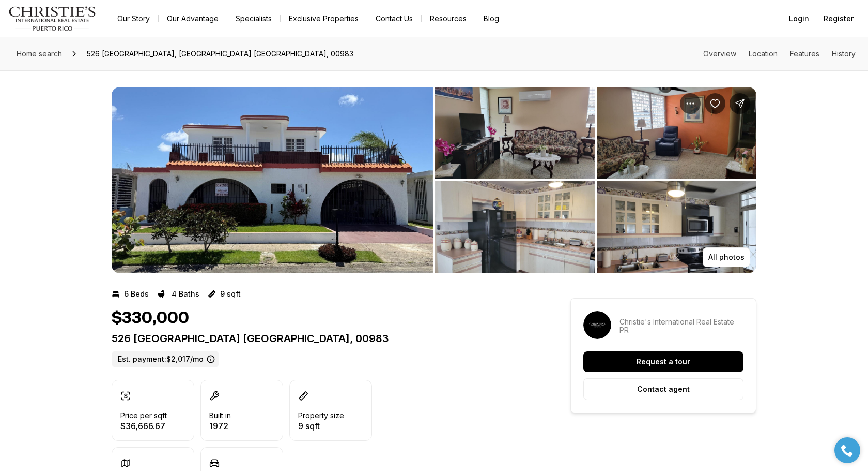 The height and width of the screenshot is (471, 868). Describe the element at coordinates (165, 359) in the screenshot. I see `label: Est. payment: $2,017/mo` at that location.